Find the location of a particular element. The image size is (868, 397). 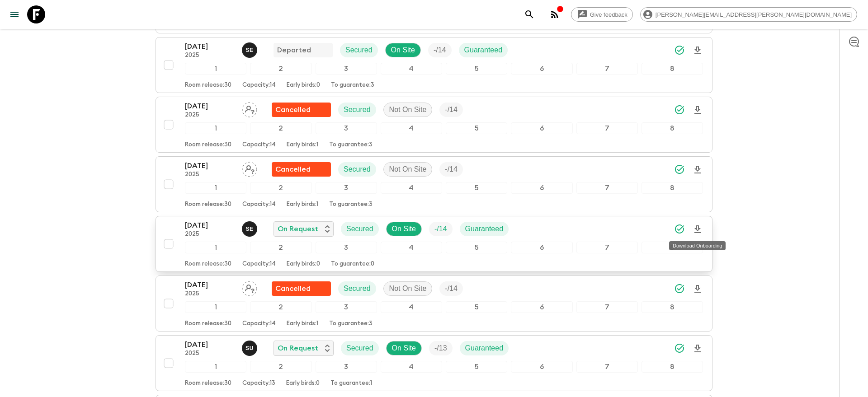

p: Capacity: 14 is located at coordinates (259, 264).